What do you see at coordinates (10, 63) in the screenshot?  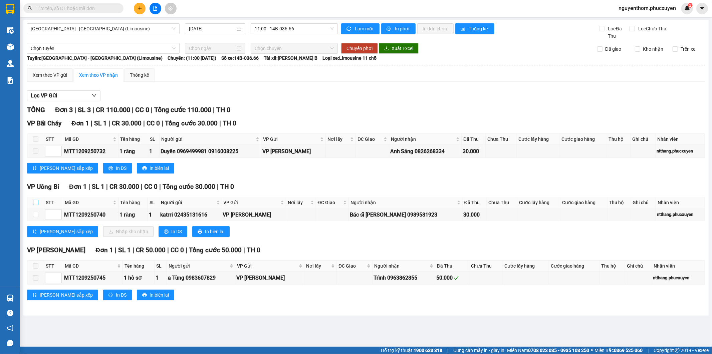 I see `img: warehouse-icon` at bounding box center [10, 63].